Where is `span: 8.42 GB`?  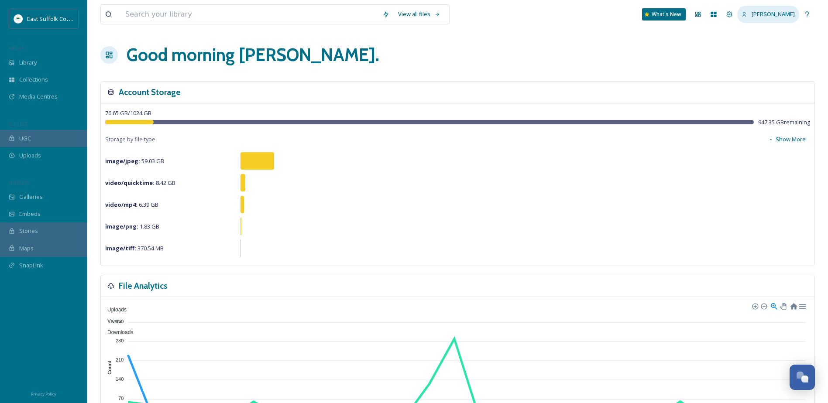 span: 8.42 GB is located at coordinates (140, 183).